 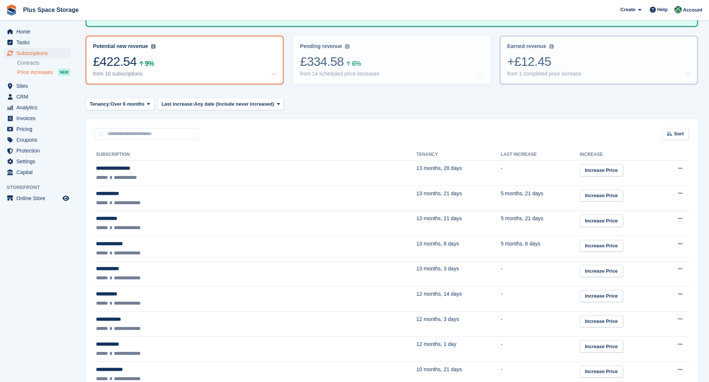 I want to click on img: stora-icon-8386f47178a22dfd0bd8f6a31ec36ba5ce8667c1dd55bd0f319d3a0aa187defe.svg, so click(x=12, y=10).